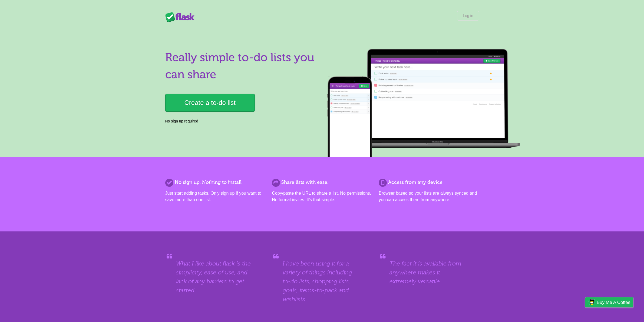 The width and height of the screenshot is (644, 322). Describe the element at coordinates (429, 196) in the screenshot. I see `p: Browser based so your lists are always synced and you can access them from anywhere.` at that location.